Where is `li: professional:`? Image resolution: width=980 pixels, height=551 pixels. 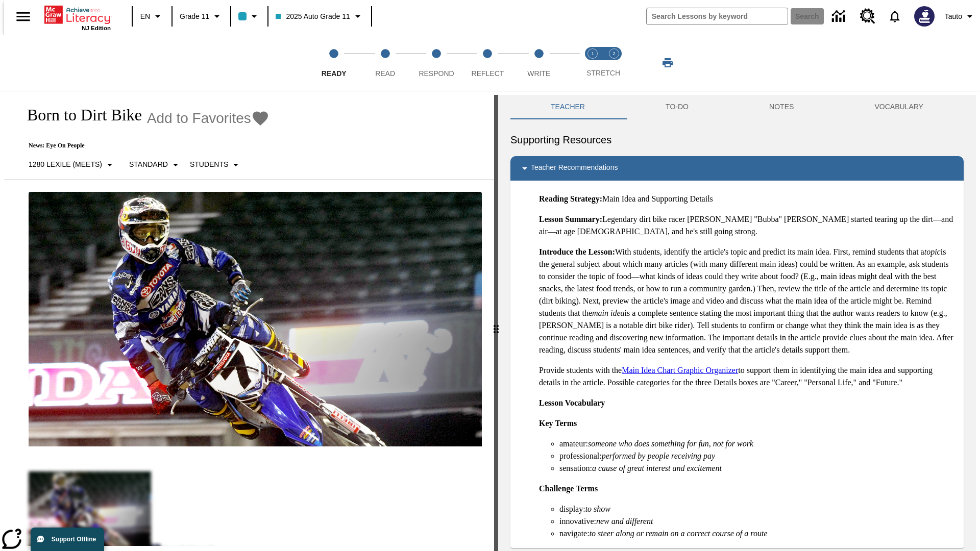 li: professional: is located at coordinates (757, 456).